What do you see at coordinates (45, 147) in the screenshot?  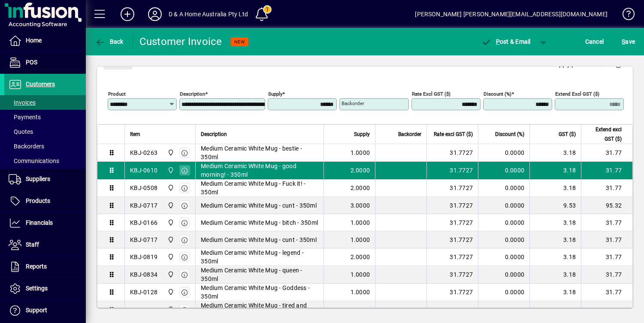 I see `a: Backorders` at bounding box center [45, 147].